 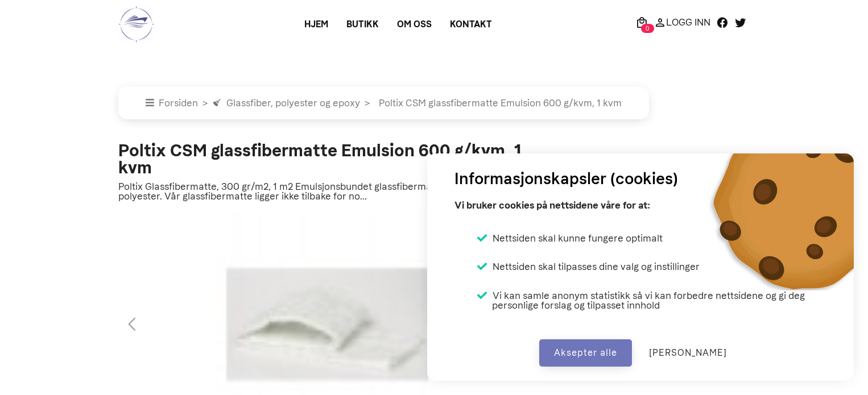 What do you see at coordinates (566, 179) in the screenshot?
I see `h3: Informasjonskapsler (cookies)` at bounding box center [566, 179].